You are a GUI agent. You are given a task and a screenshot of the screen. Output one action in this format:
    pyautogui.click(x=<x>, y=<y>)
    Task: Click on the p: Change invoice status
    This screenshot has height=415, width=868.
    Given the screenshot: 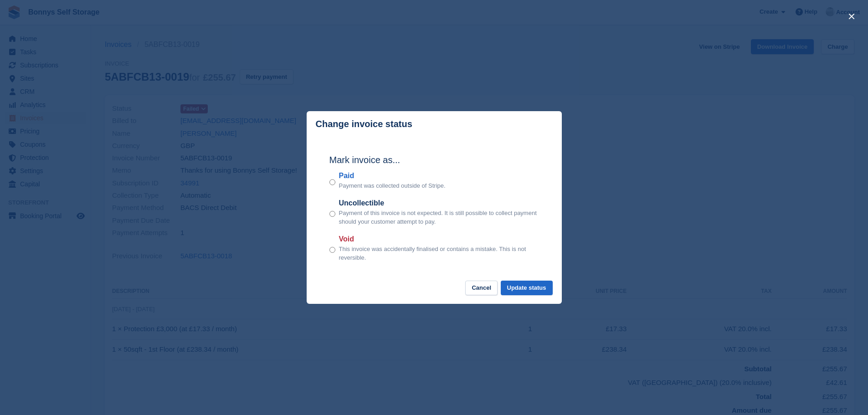 What is the action you would take?
    pyautogui.click(x=364, y=124)
    